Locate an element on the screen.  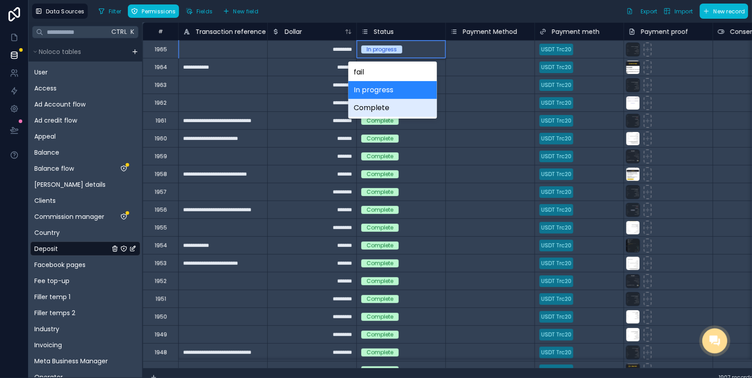
div: 1965 is located at coordinates (161, 49).